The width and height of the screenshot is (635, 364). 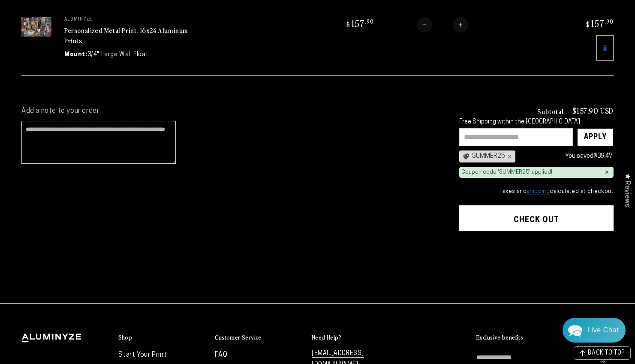 I want to click on h2: Exclusive benefits, so click(x=499, y=337).